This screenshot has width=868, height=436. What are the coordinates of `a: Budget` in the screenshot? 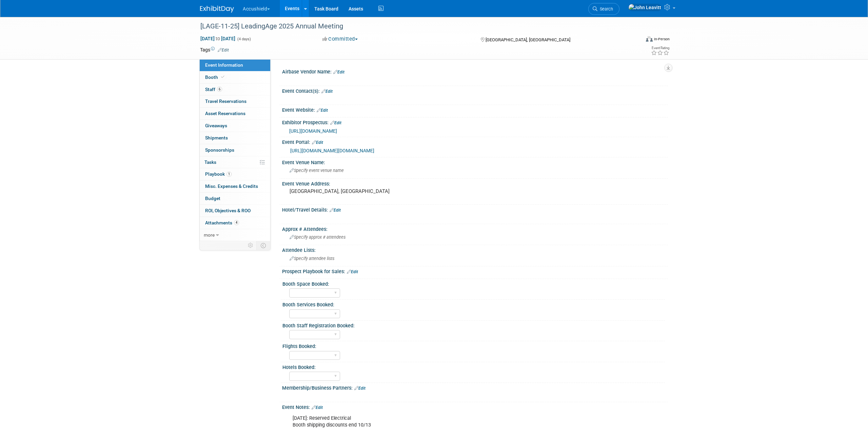 It's located at (235, 198).